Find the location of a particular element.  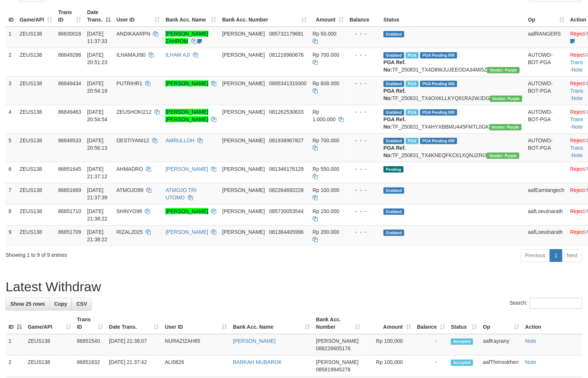

span: Vendor URL: https://trx4.1velocity.biz is located at coordinates (503, 155).